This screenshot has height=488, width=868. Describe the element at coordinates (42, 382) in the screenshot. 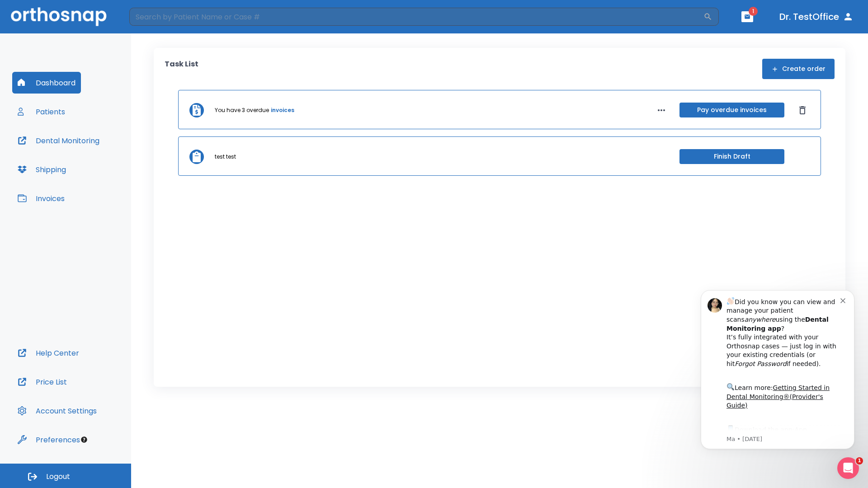

I see `a: Price List` at that location.